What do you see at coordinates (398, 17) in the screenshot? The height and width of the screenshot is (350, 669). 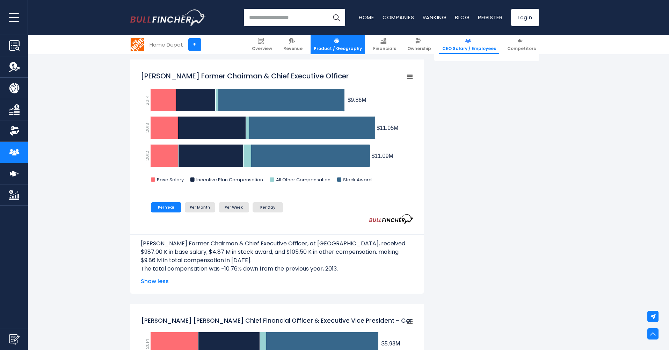 I see `a: Companies` at bounding box center [398, 17].